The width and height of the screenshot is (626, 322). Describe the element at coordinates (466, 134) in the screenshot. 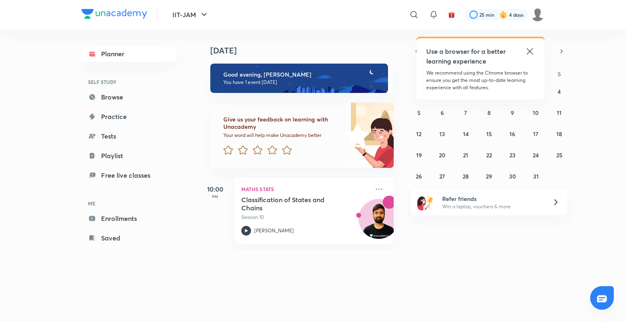

I see `button: October 14, 2025` at that location.